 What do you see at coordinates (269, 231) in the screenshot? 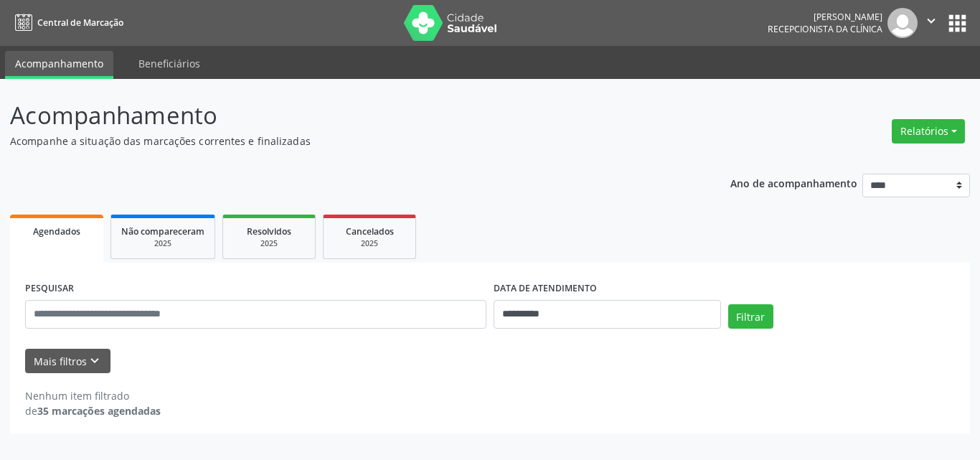
I see `span: Resolvidos` at bounding box center [269, 231].